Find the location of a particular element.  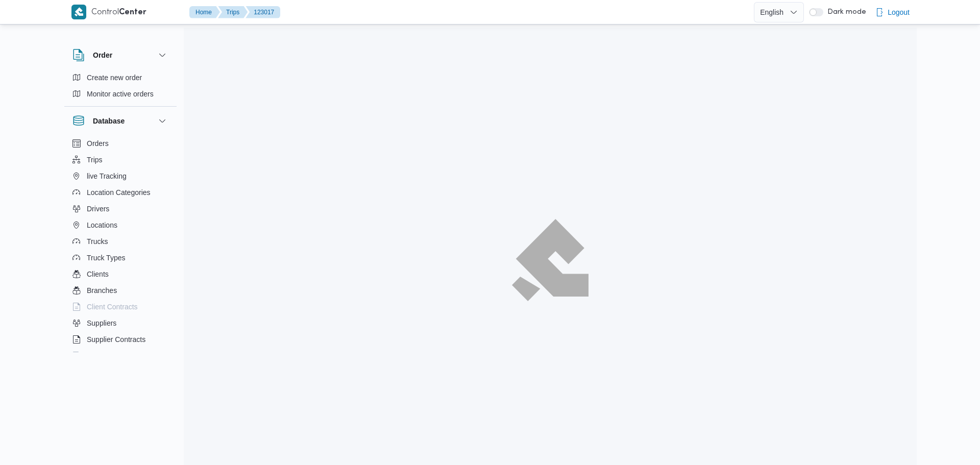

span: Client Contracts is located at coordinates (112, 307).